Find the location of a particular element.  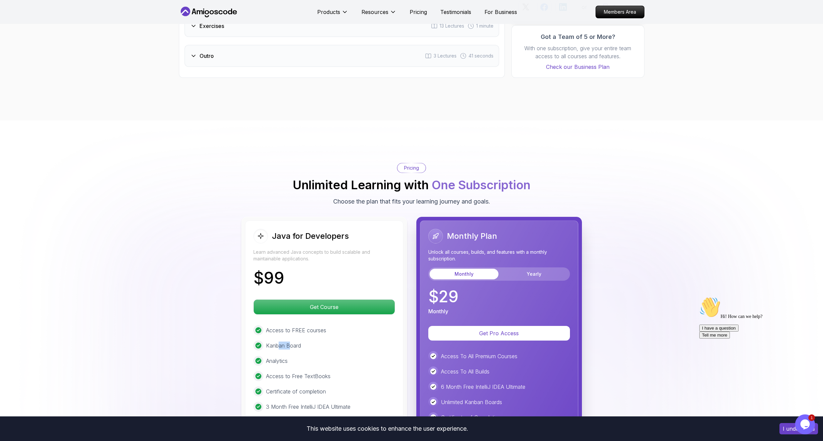

p: Get Pro Access is located at coordinates (499, 333).